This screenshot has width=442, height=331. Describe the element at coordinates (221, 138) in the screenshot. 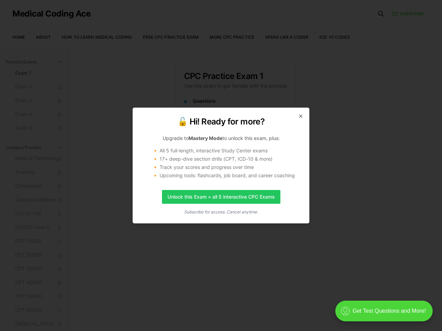

I see `p: Upgrade to to unlock this exam, plus:` at that location.